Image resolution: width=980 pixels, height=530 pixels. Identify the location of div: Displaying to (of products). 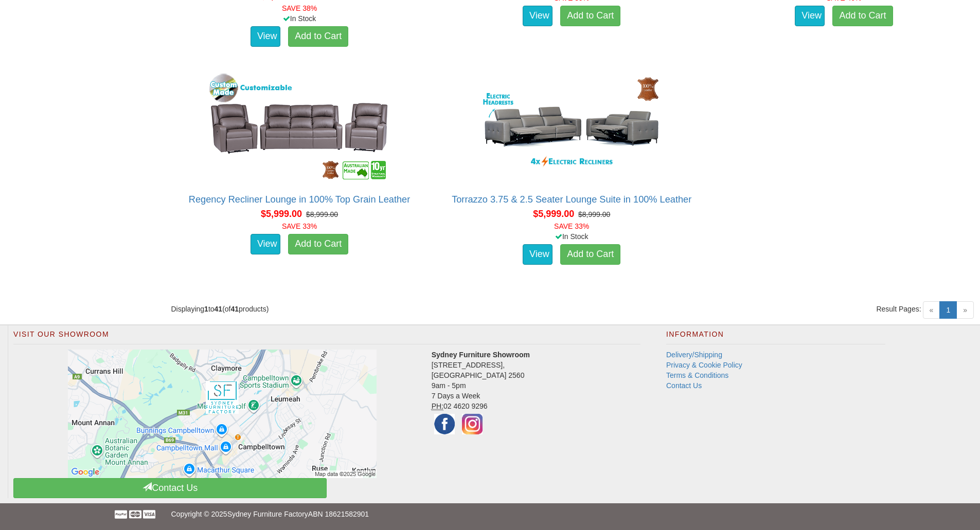
(367, 309).